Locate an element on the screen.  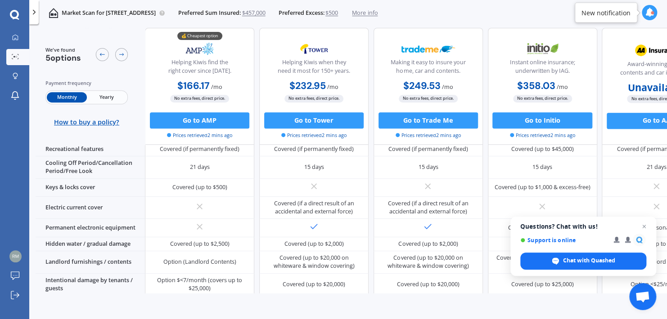
img: Tower.webp is located at coordinates (314, 48).